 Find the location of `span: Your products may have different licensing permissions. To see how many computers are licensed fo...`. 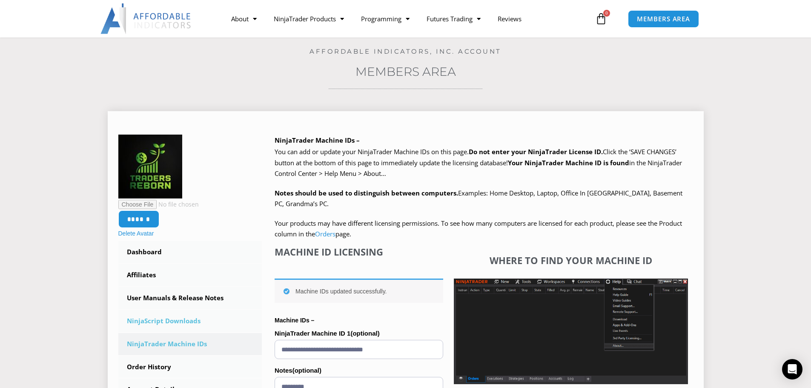

span: Your products may have different licensing permissions. To see how many computers are licensed fo... is located at coordinates (478, 229).